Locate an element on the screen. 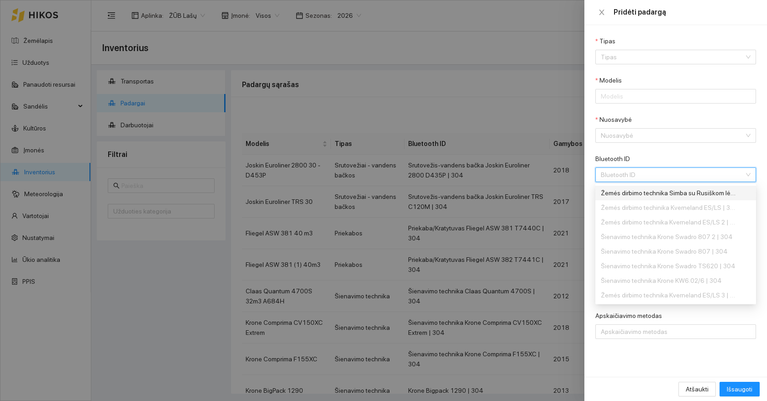 The height and width of the screenshot is (401, 767). button: Close is located at coordinates (602, 12).